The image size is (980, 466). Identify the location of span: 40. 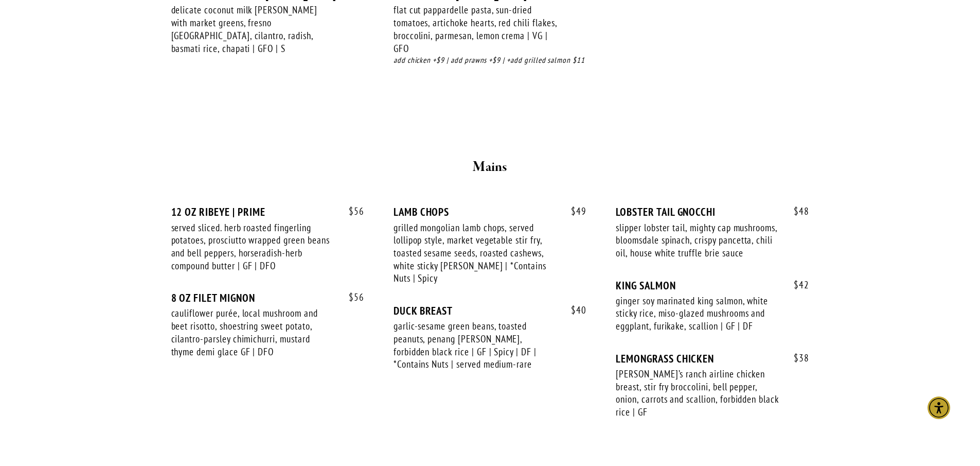
(573, 310).